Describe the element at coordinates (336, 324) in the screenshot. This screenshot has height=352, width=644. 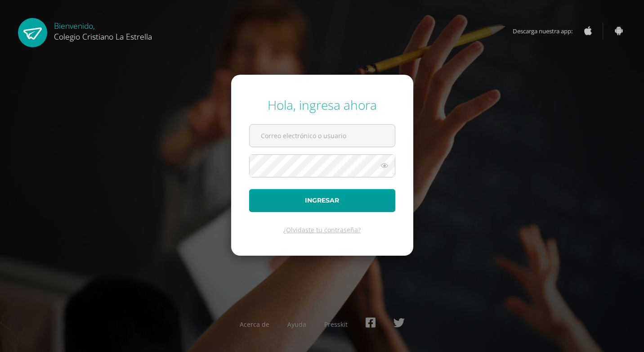
I see `a: Presskit` at that location.